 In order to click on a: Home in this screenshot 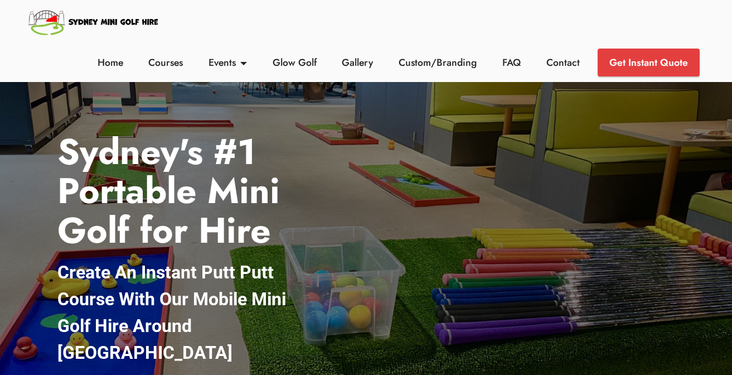, I will do `click(110, 62)`.